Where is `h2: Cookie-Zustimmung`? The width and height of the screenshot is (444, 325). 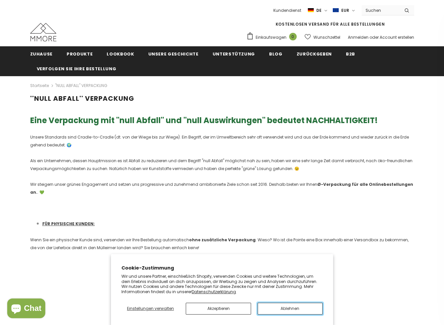 h2: Cookie-Zustimmung is located at coordinates (222, 268).